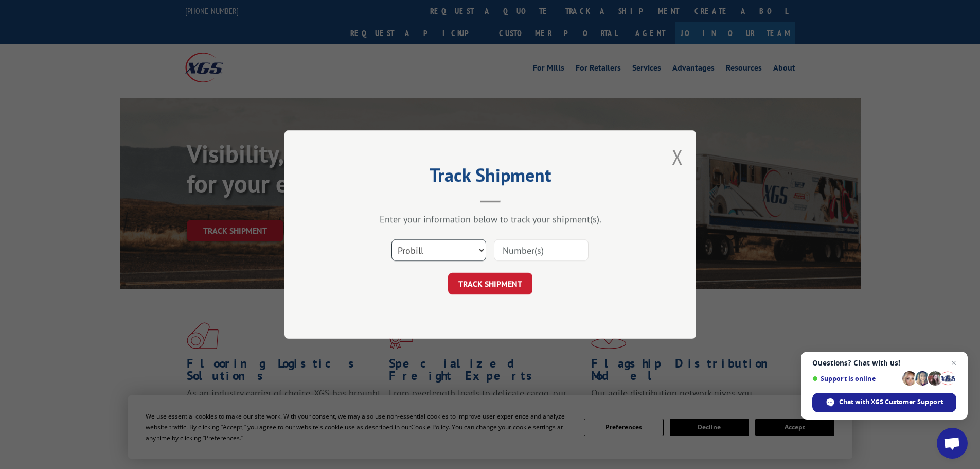 This screenshot has width=980, height=469. Describe the element at coordinates (677, 156) in the screenshot. I see `button: Close modal` at that location.